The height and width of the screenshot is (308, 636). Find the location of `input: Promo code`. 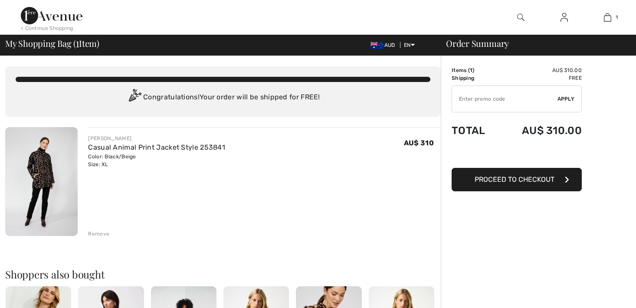

input: Promo code is located at coordinates (504, 99).